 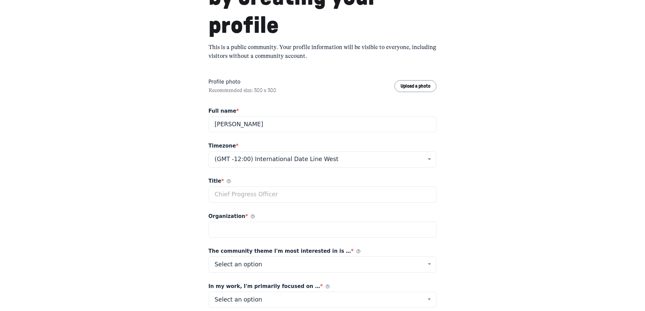 What do you see at coordinates (416, 86) in the screenshot?
I see `button: Upload a photo` at bounding box center [416, 86].